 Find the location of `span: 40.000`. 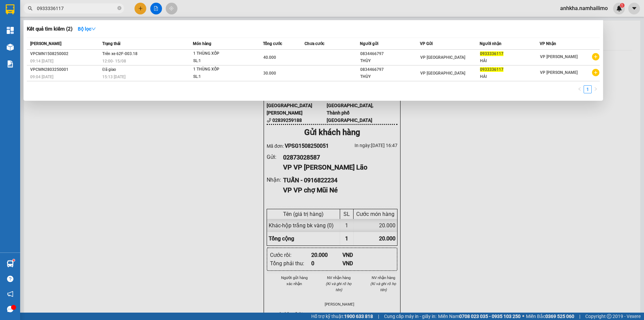

span: 40.000 is located at coordinates (270, 57).